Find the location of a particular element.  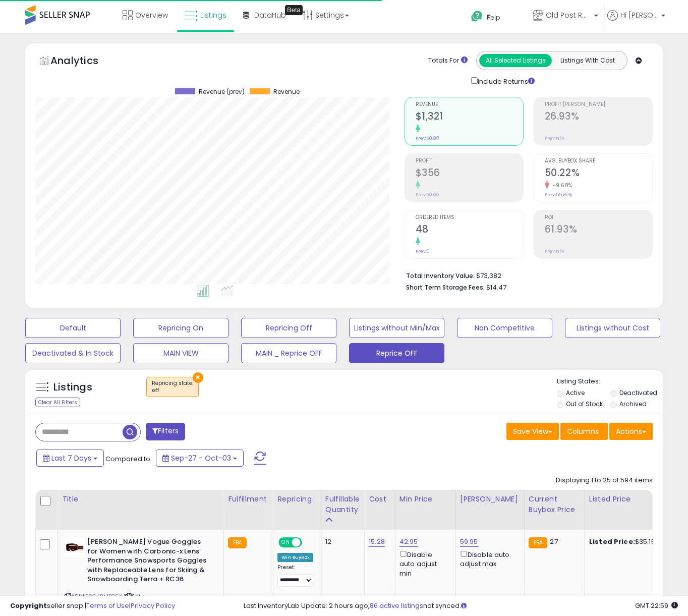

div: Current Buybox Price is located at coordinates (555, 505).